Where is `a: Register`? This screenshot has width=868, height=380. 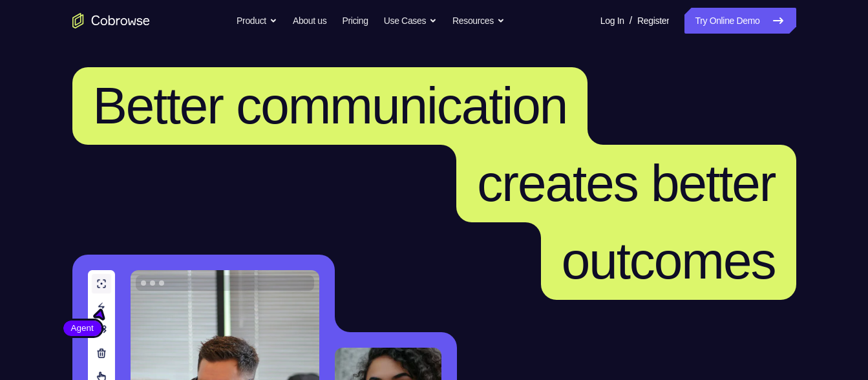 a: Register is located at coordinates (653, 21).